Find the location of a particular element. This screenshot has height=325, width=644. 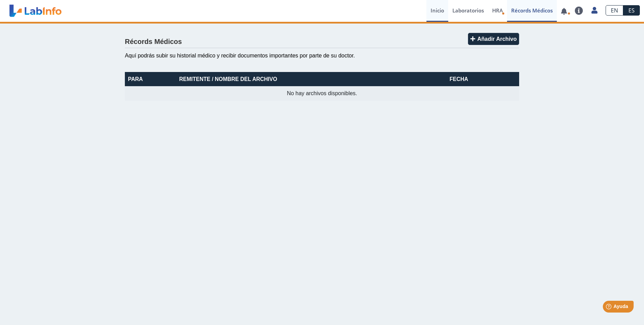

span: Aquí podrás subir su historial médico y recibir documentos importantes por parte de su doctor. is located at coordinates (240, 56).